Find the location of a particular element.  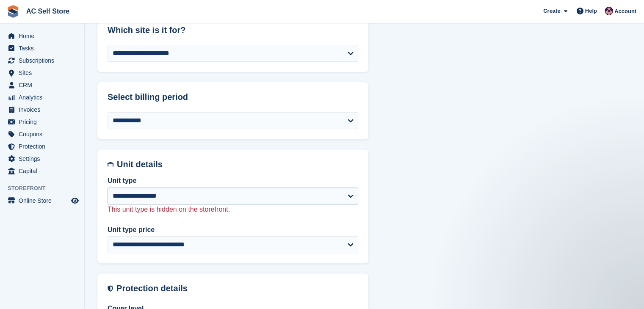

span: Storefront is located at coordinates (46, 189).